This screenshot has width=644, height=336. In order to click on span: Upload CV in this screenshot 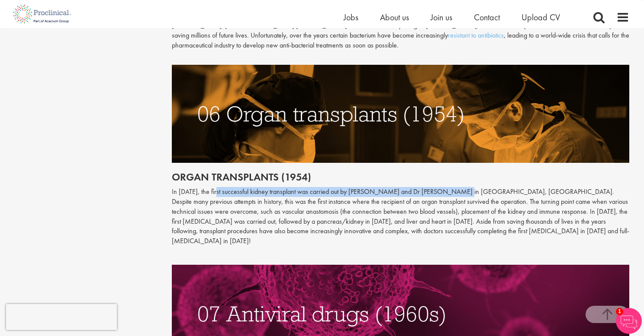, I will do `click(541, 17)`.